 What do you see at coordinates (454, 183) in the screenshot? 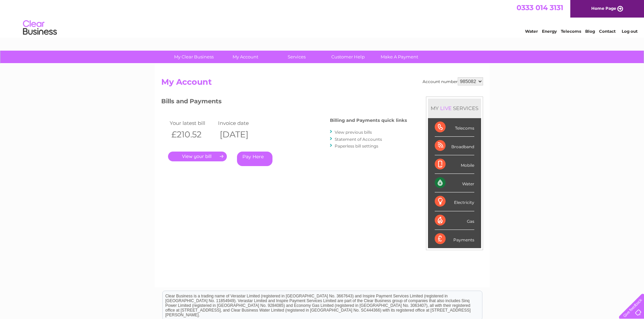
I see `div: Water` at bounding box center [454, 183].